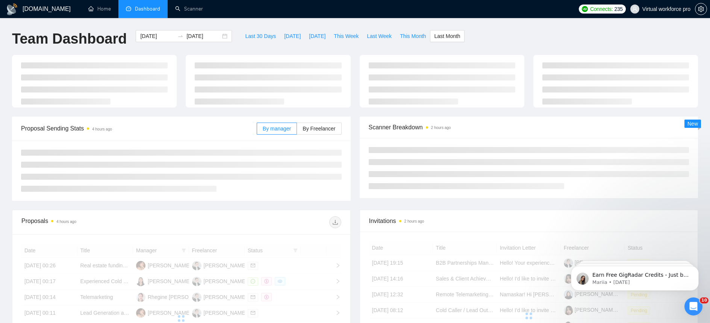  I want to click on span: Last Week, so click(379, 36).